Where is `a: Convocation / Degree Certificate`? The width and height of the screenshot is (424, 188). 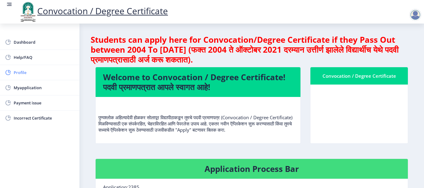
a: Convocation / Degree Certificate is located at coordinates (93, 11).